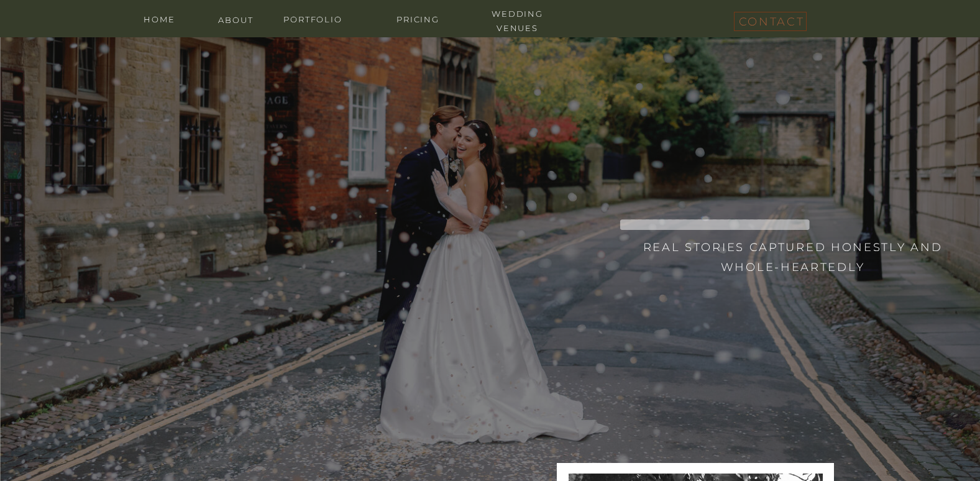 The height and width of the screenshot is (481, 980). Describe the element at coordinates (236, 18) in the screenshot. I see `a: about` at that location.